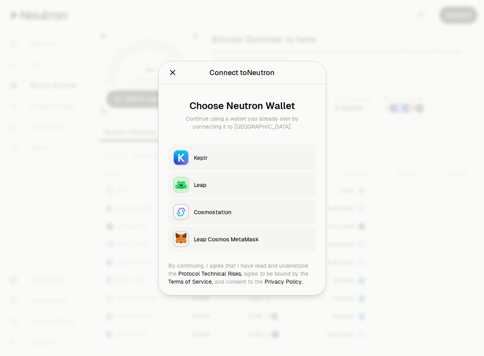 This screenshot has height=356, width=484. I want to click on div: Leap Cosmos MetaMask, so click(253, 239).